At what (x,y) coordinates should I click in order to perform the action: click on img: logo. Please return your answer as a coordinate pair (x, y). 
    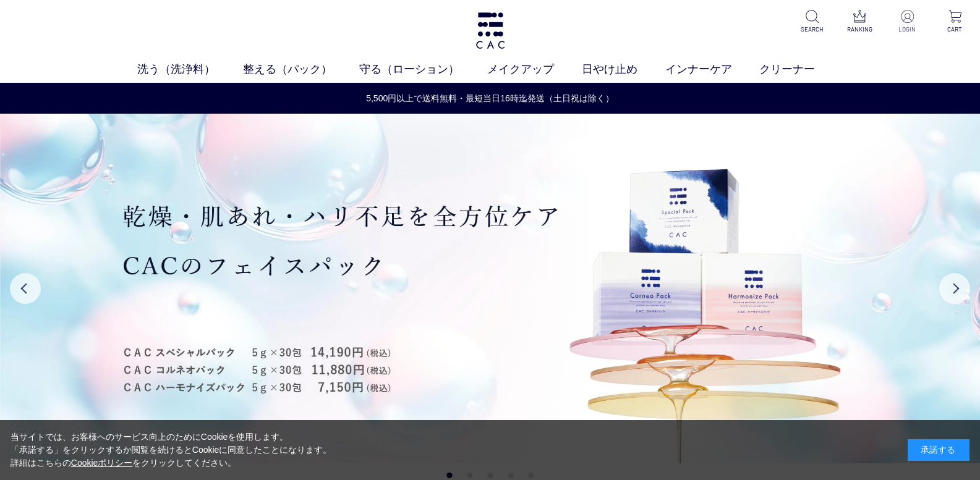
    Looking at the image, I should click on (490, 31).